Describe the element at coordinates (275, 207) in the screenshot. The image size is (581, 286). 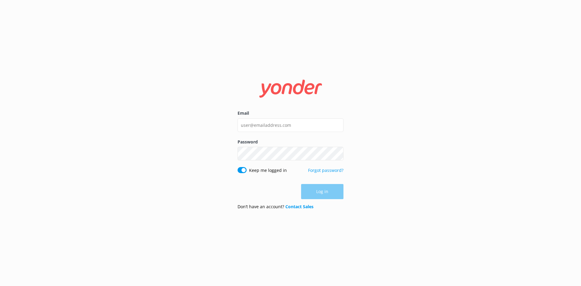
I see `p: Don’t have an account?` at that location.